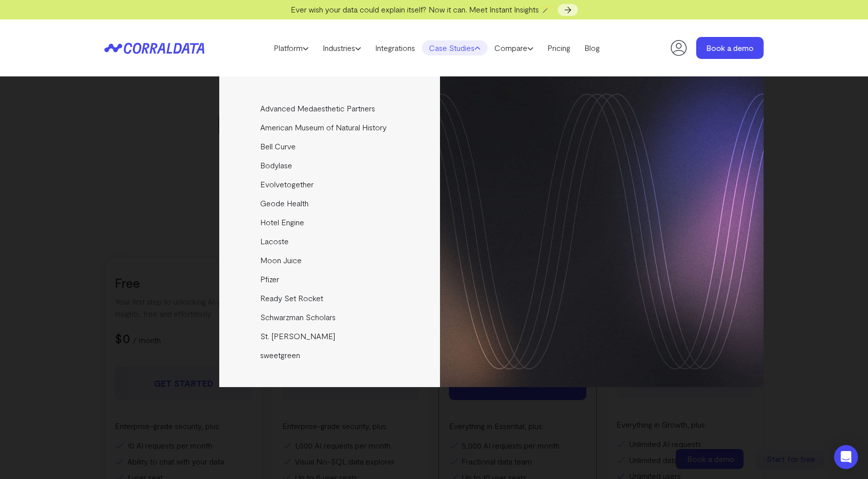 This screenshot has width=868, height=479. Describe the element at coordinates (729, 48) in the screenshot. I see `a: Book a demo` at that location.